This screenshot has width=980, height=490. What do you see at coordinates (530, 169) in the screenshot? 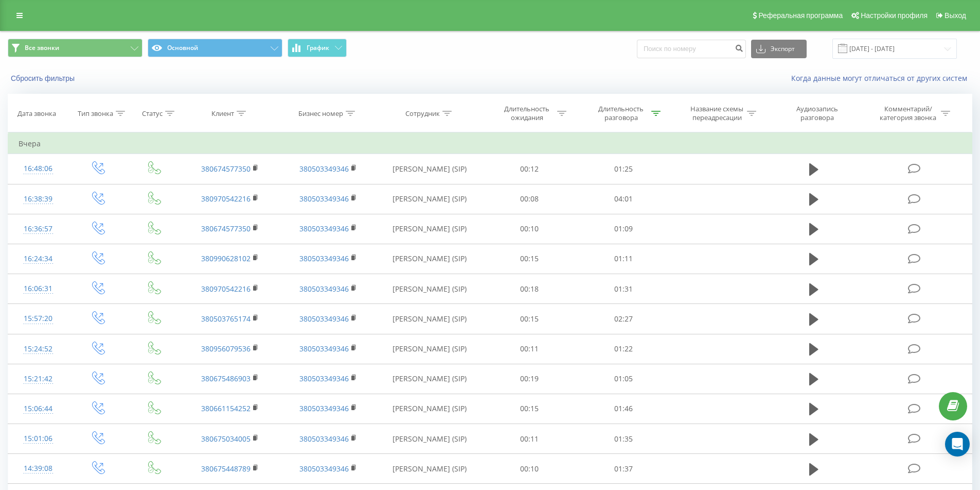
I see `td: 00:12` at bounding box center [530, 169].